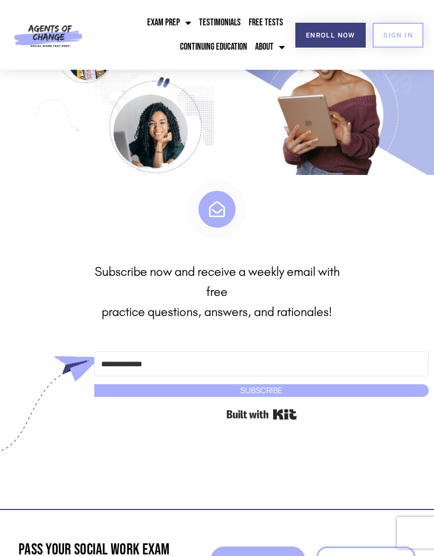  I want to click on input: Email Address, so click(261, 364).